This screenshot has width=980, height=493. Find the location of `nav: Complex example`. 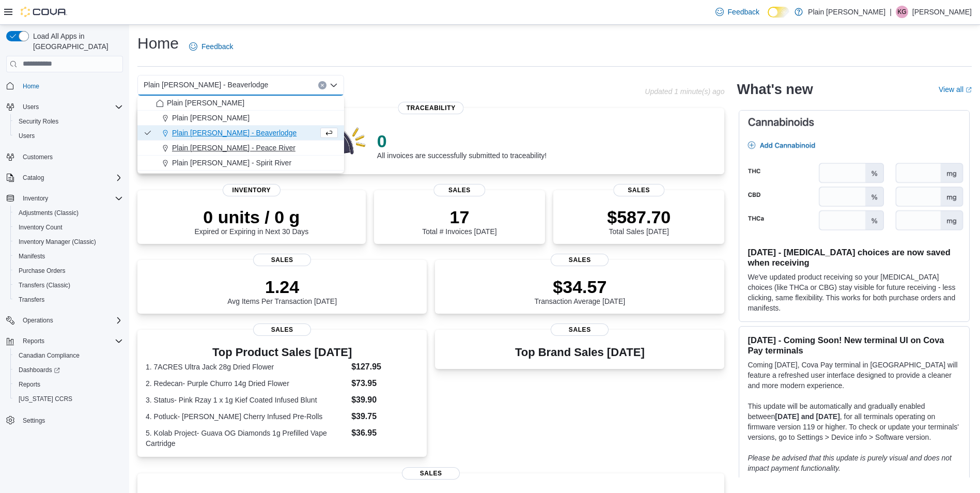

nav: Complex example is located at coordinates (65, 264).